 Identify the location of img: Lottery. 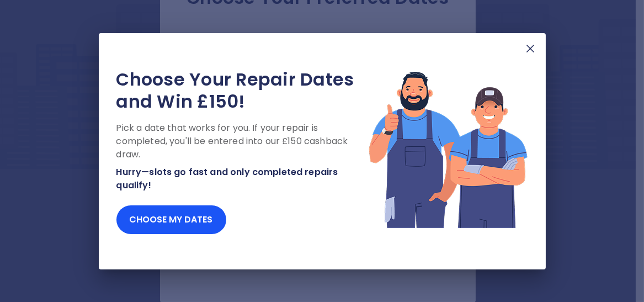
(449, 149).